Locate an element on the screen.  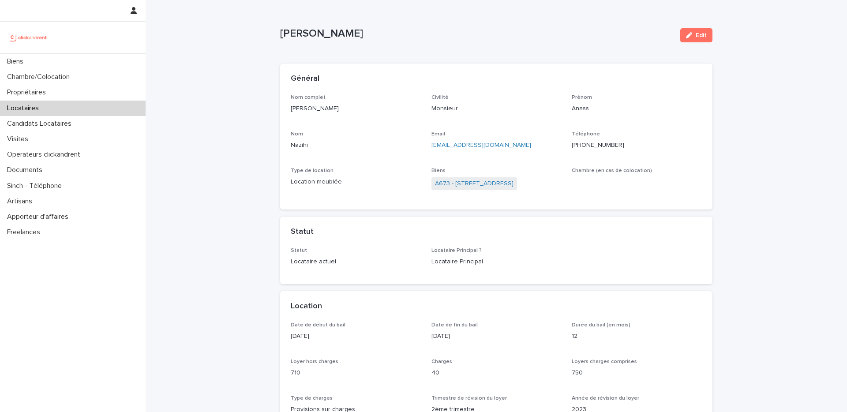
p: Locataire actuel is located at coordinates (356, 262).